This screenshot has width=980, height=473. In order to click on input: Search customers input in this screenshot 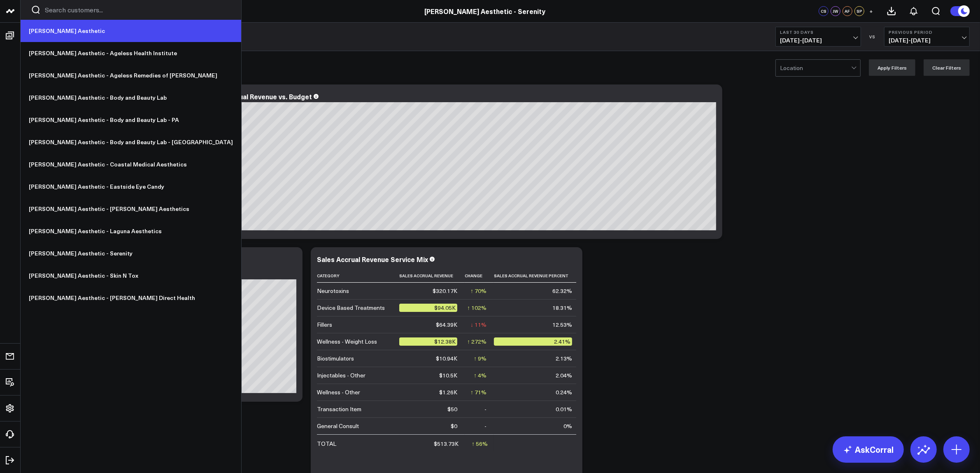, I will do `click(138, 10)`.